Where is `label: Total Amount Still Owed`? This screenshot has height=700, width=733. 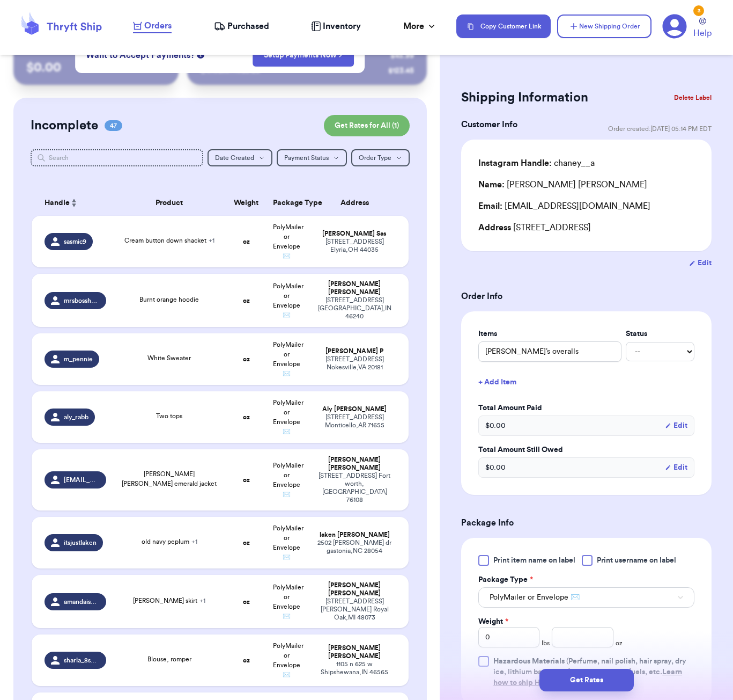 label: Total Amount Still Owed is located at coordinates (587, 449).